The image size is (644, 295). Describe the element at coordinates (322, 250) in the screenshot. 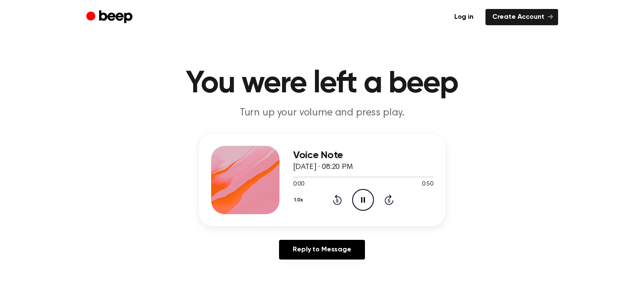

I see `a: Reply to Message` at that location.